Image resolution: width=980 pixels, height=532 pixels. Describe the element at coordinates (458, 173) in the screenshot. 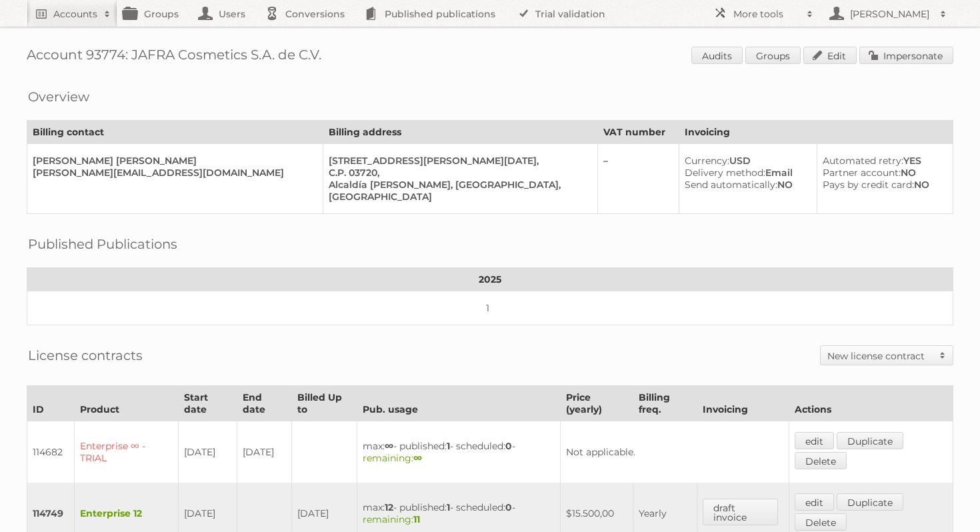

I see `div: C.P. 03720,` at that location.